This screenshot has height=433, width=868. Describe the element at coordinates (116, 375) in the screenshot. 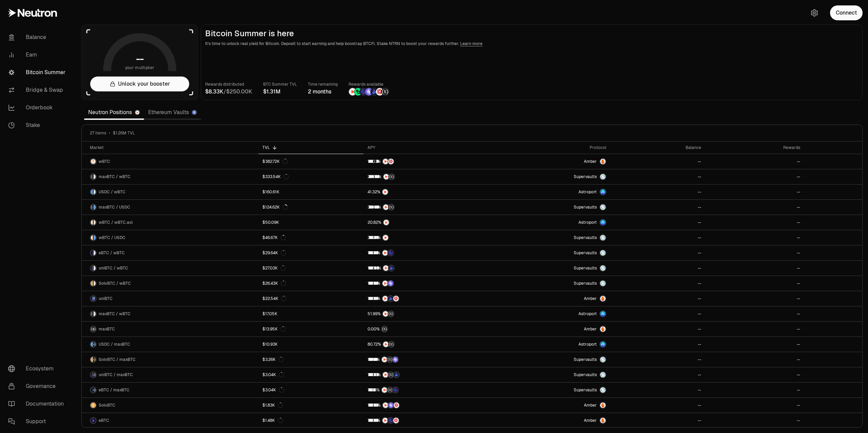

I see `span: uniBTC / maxBTC` at that location.